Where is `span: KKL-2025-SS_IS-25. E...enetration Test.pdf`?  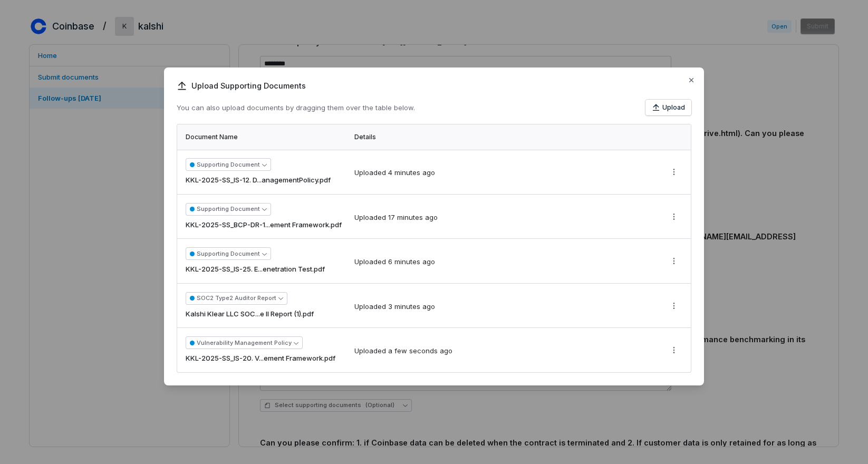
span: KKL-2025-SS_IS-25. E...enetration Test.pdf is located at coordinates (255, 270).